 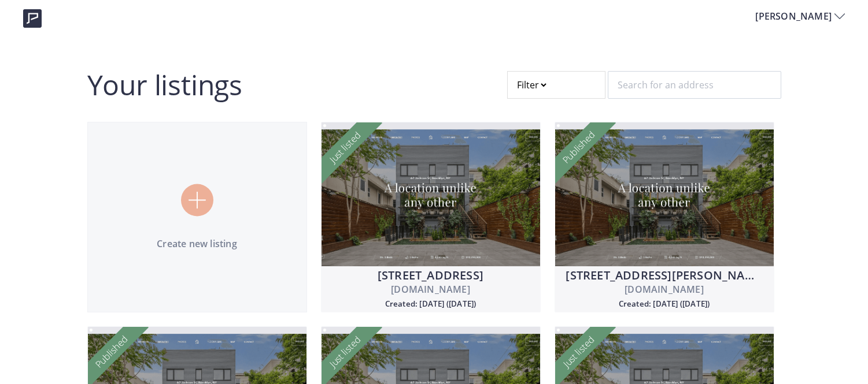 What do you see at coordinates (33, 18) in the screenshot?
I see `img: logo` at bounding box center [33, 18].